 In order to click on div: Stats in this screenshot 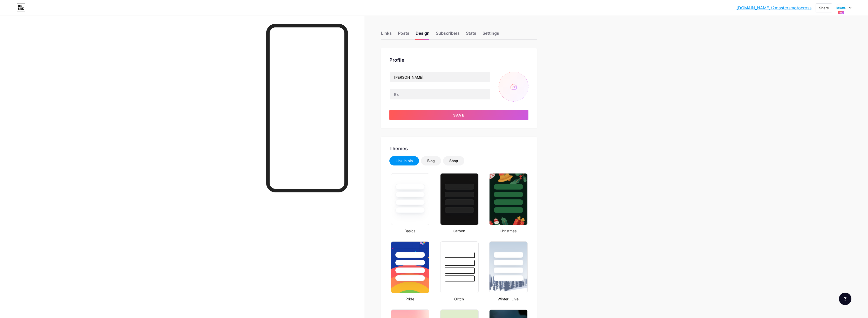, I will do `click(471, 34)`.